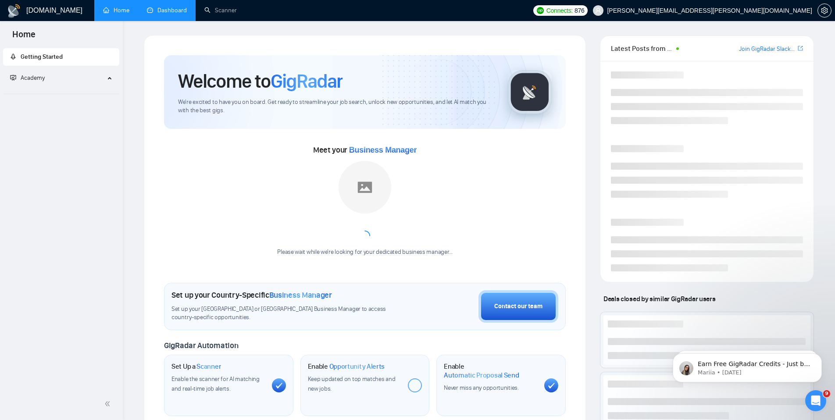  I want to click on a: homeHome, so click(116, 10).